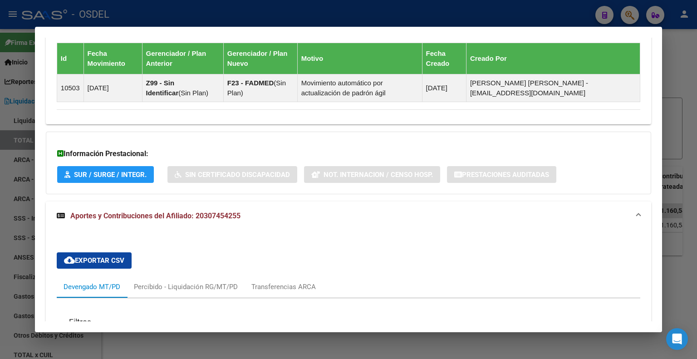 The image size is (697, 359). Describe the element at coordinates (182, 58) in the screenshot. I see `th: Gerenciador / Plan Anterior` at that location.